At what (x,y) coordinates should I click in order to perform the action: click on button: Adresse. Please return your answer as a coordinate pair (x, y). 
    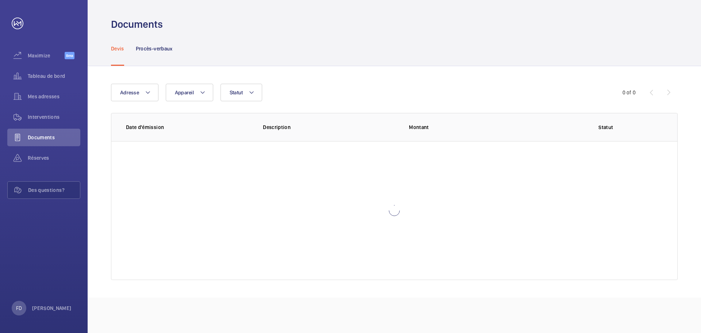
    Looking at the image, I should click on (135, 92).